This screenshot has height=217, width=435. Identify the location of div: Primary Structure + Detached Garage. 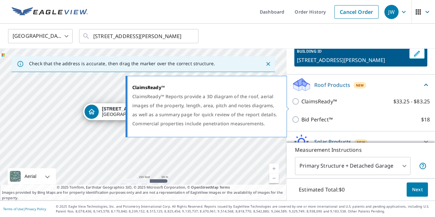
(353, 166).